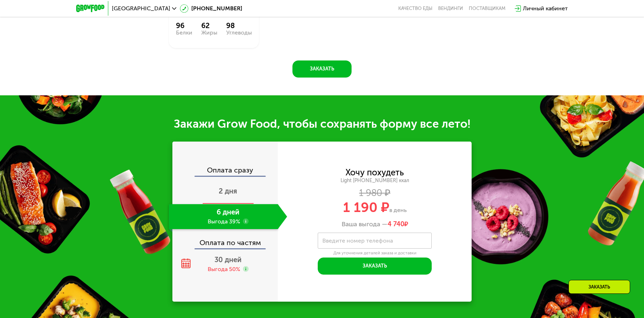  What do you see at coordinates (396, 224) in the screenshot?
I see `span: 4 740` at bounding box center [396, 224].